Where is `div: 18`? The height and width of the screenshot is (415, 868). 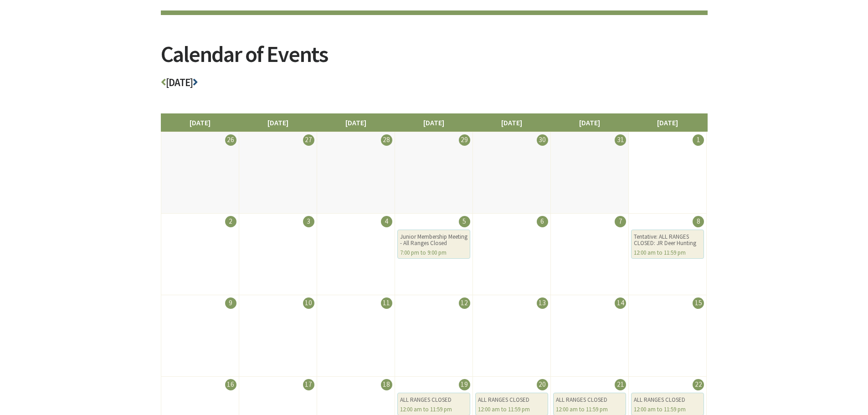 div: 18 is located at coordinates (386, 384).